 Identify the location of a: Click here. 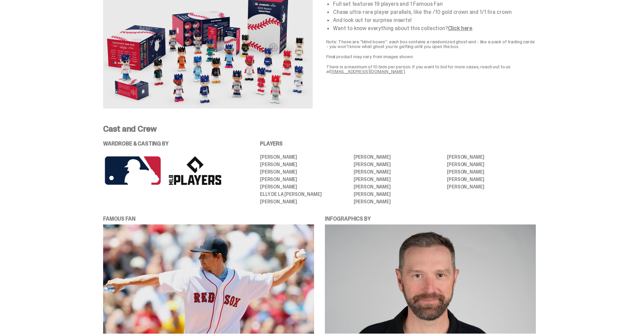
(460, 28).